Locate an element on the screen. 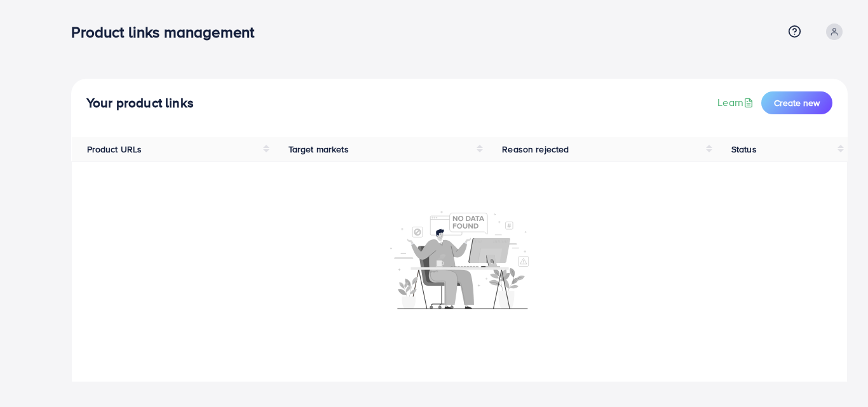 The height and width of the screenshot is (407, 868). a: Learn is located at coordinates (736, 103).